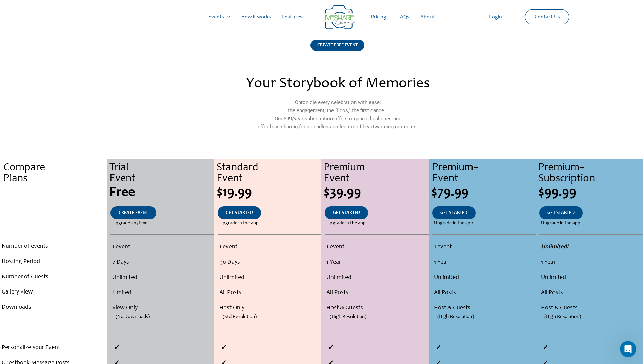 The height and width of the screenshot is (364, 643). What do you see at coordinates (53, 292) in the screenshot?
I see `li: Gallery View` at bounding box center [53, 292].